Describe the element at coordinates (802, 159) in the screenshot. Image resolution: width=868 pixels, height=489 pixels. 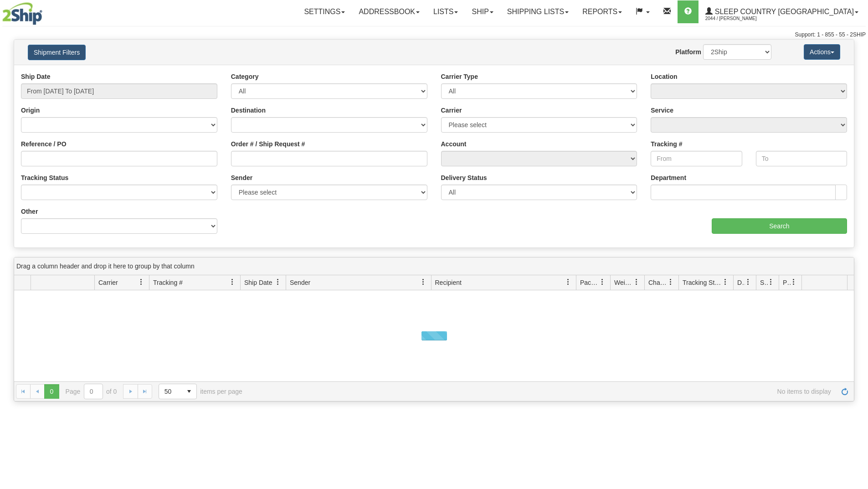
I see `input: To` at that location.